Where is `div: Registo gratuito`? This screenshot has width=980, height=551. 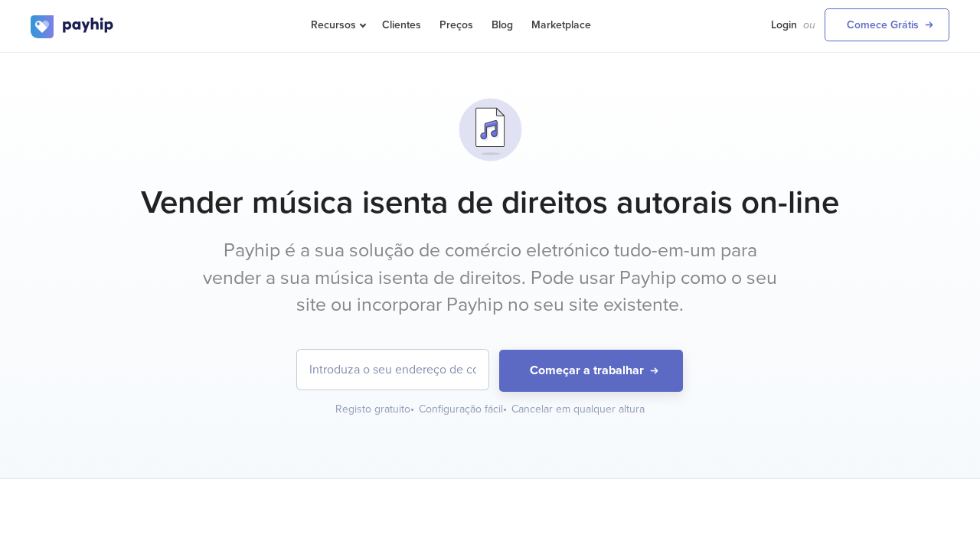 div: Registo gratuito is located at coordinates (375, 410).